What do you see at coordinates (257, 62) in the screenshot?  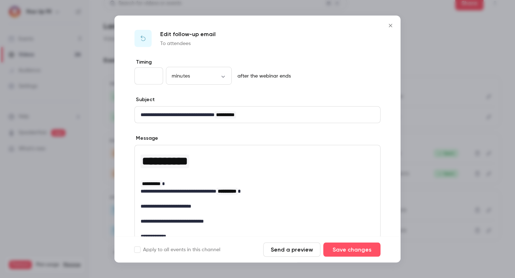 I see `label: Timing` at bounding box center [257, 62].